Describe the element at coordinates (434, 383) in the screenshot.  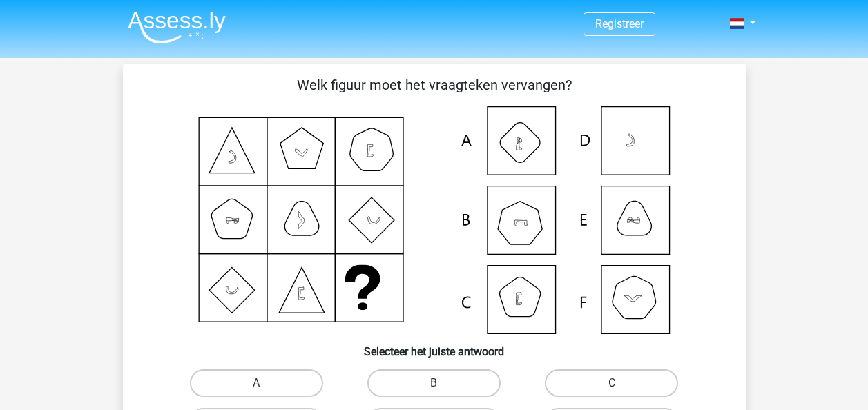
I see `label: B` at that location.